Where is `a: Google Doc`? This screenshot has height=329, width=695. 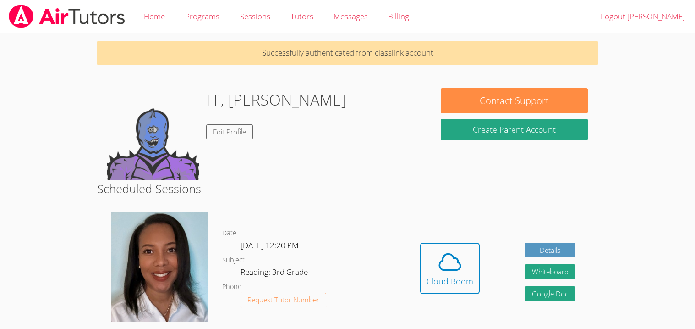 a: Google Doc is located at coordinates (550, 293).